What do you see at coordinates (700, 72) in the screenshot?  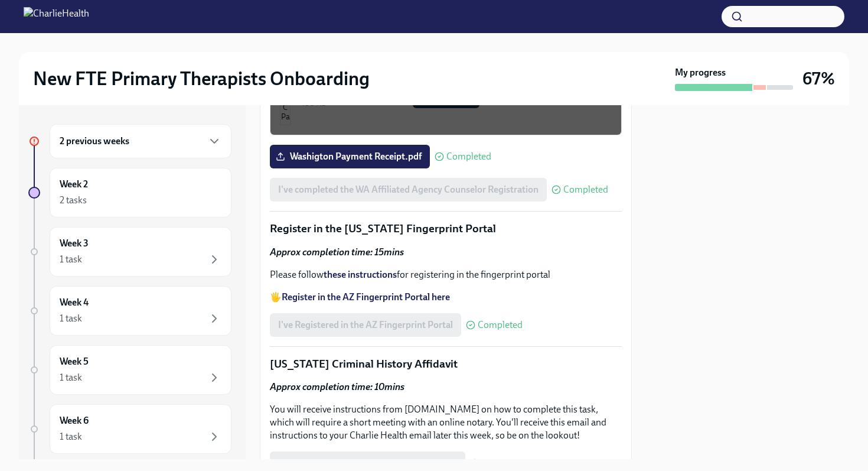 I see `strong: My progress` at bounding box center [700, 72].